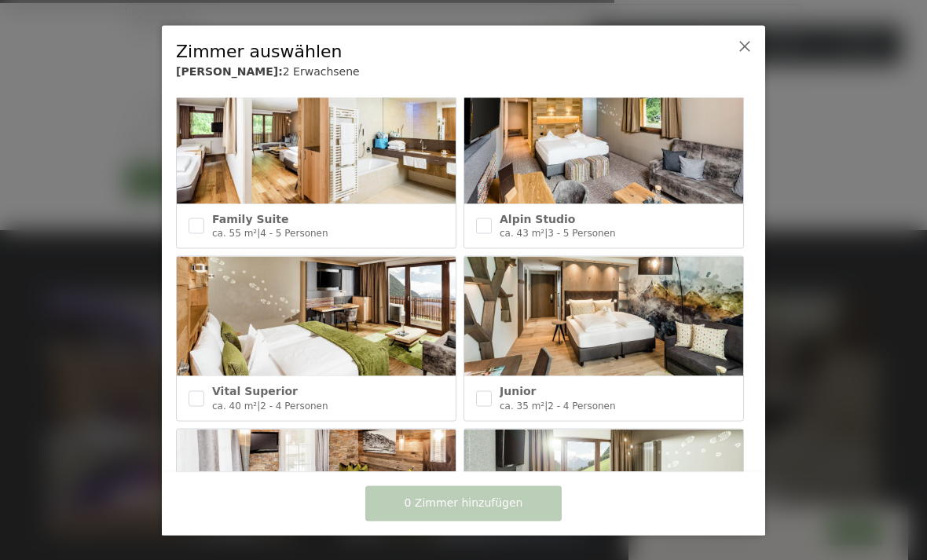  I want to click on img: Junior, so click(604, 317).